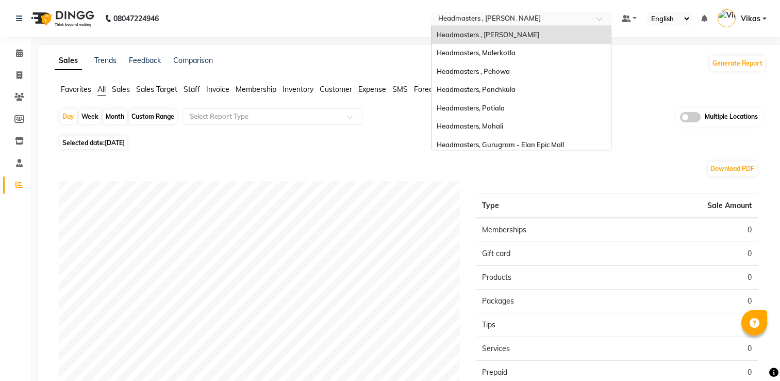  Describe the element at coordinates (76, 89) in the screenshot. I see `span: Favorites` at that location.